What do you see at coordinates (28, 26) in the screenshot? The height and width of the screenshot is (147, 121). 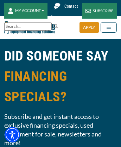 I see `input: Search` at bounding box center [28, 26].